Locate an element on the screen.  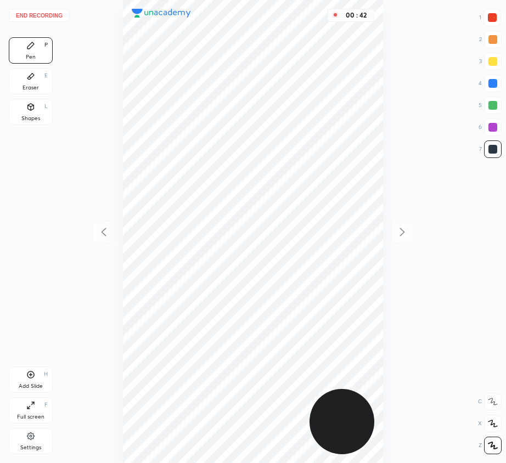
div: Full screen is located at coordinates (31, 417).